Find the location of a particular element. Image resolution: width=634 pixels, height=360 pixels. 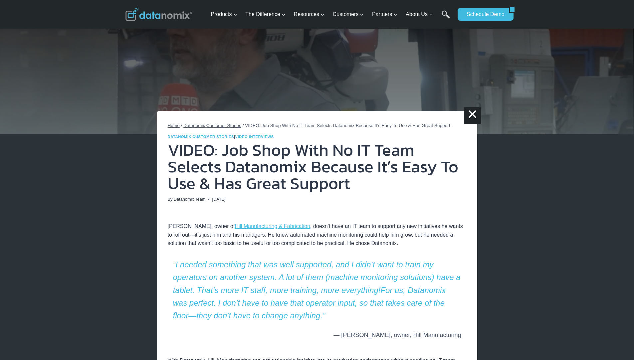

a: Datanomix Team is located at coordinates (190, 199).